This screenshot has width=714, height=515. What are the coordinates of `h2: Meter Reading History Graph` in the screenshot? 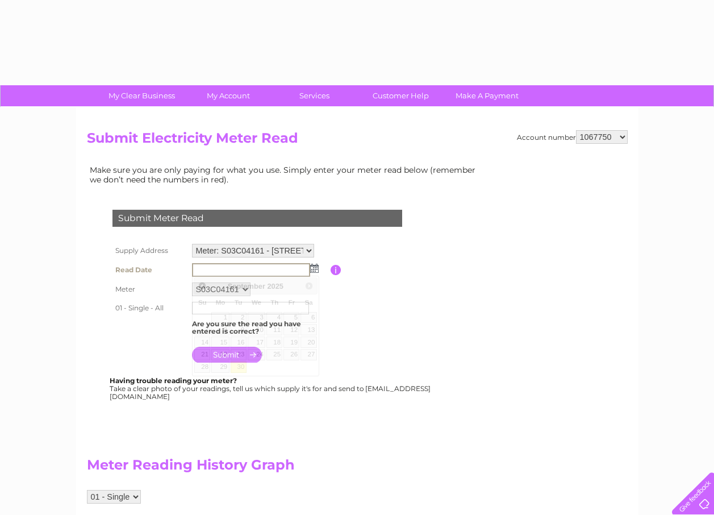 It's located at (286, 467).